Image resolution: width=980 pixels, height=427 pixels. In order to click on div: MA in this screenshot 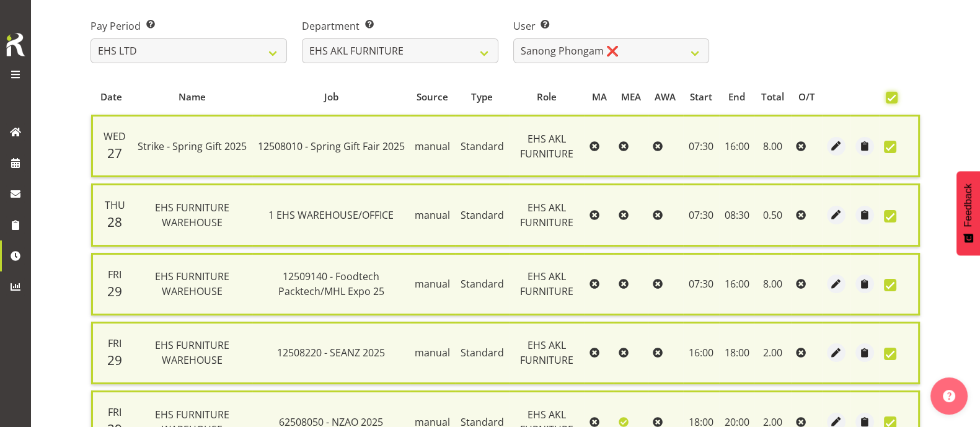, I will do `click(599, 97)`.